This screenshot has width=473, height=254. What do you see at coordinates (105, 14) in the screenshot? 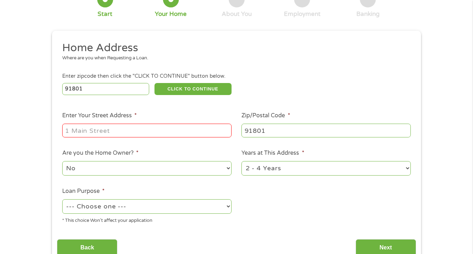
I see `div: Start` at bounding box center [105, 14].